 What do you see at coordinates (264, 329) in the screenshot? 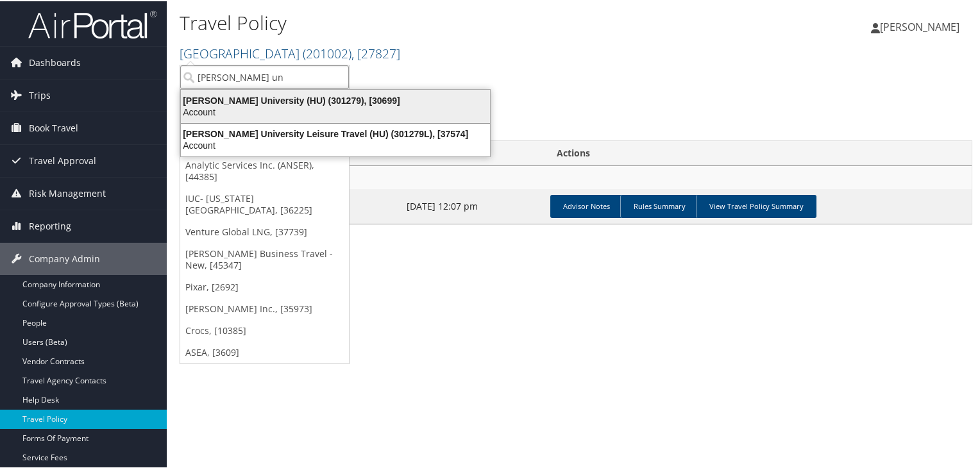
I see `a: Crocs, [10385]` at bounding box center [264, 329].